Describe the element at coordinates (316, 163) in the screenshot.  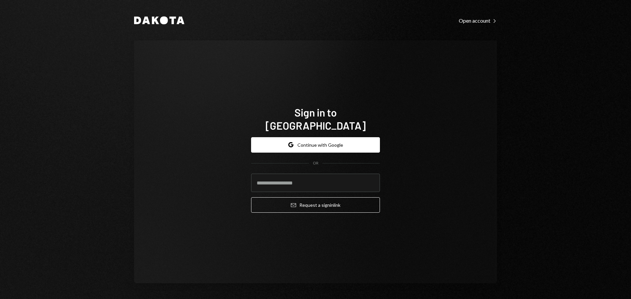
I see `div: OR` at that location.